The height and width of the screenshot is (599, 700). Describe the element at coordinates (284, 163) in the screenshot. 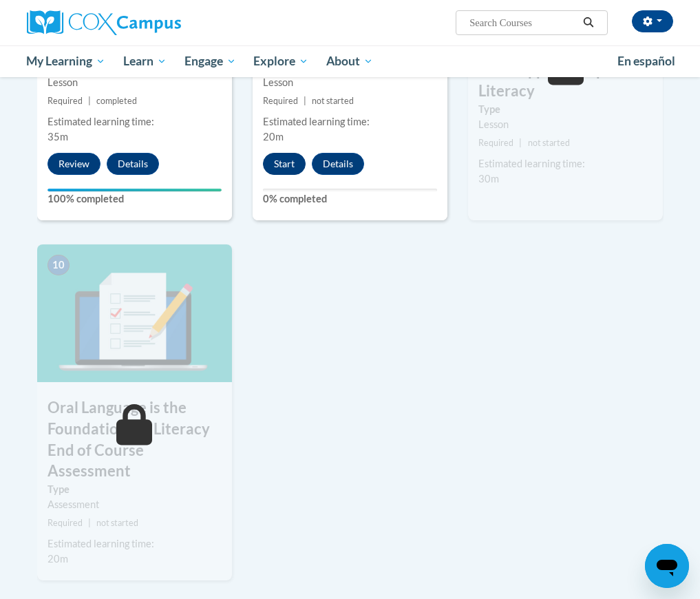

I see `button: Start` at that location.